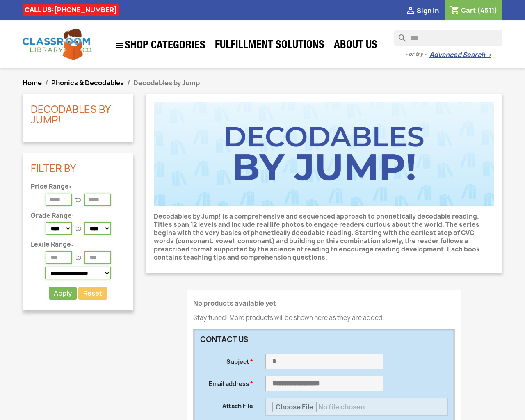  I want to click on span: (4511), so click(487, 10).